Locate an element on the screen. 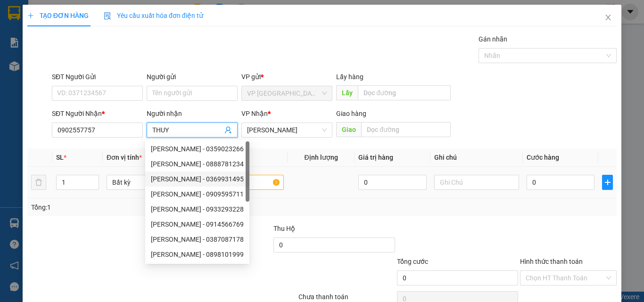 This screenshot has height=302, width=644. span: Giao hàng is located at coordinates (351, 114).